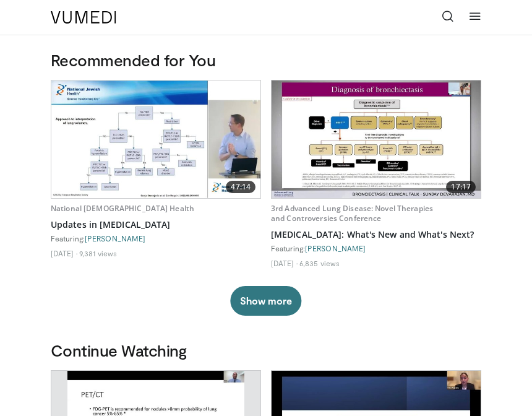 Image resolution: width=532 pixels, height=416 pixels. Describe the element at coordinates (461, 187) in the screenshot. I see `span: 17:17` at that location.